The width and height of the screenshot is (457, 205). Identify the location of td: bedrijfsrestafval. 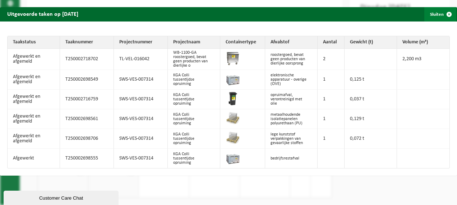
(291, 159).